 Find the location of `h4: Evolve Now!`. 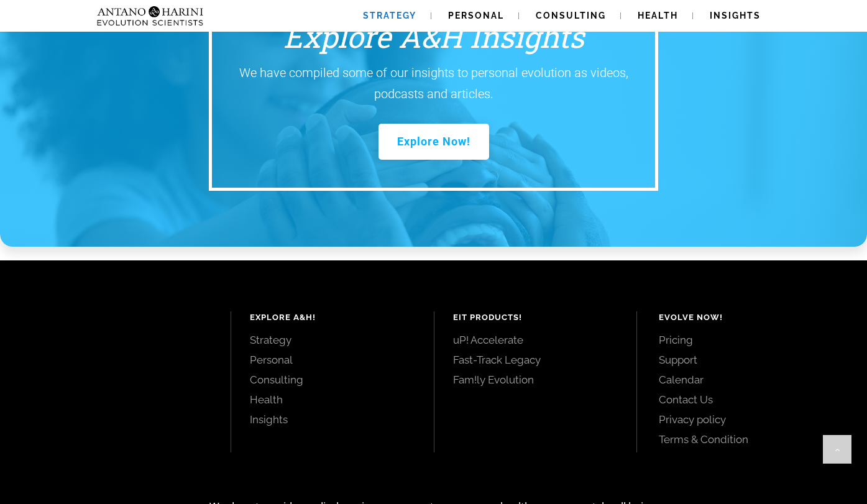

h4: Evolve Now! is located at coordinates (749, 317).